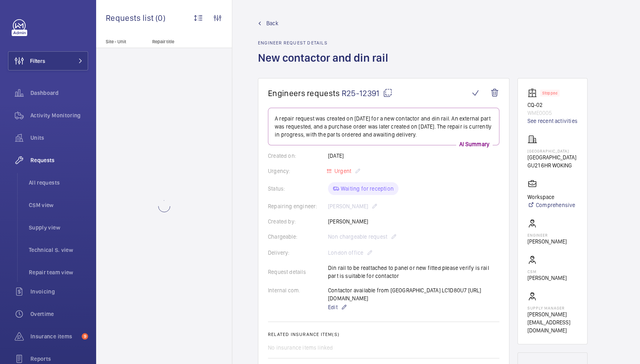  I want to click on span: Edit, so click(333, 307).